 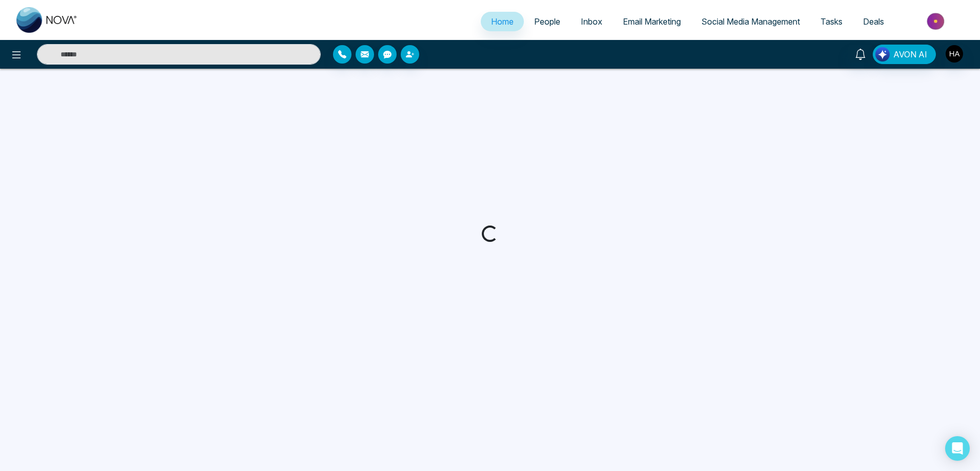 I want to click on button: AVON AI, so click(x=904, y=55).